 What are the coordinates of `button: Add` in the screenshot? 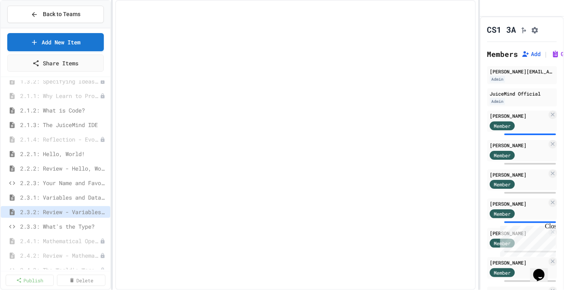 It's located at (531, 54).